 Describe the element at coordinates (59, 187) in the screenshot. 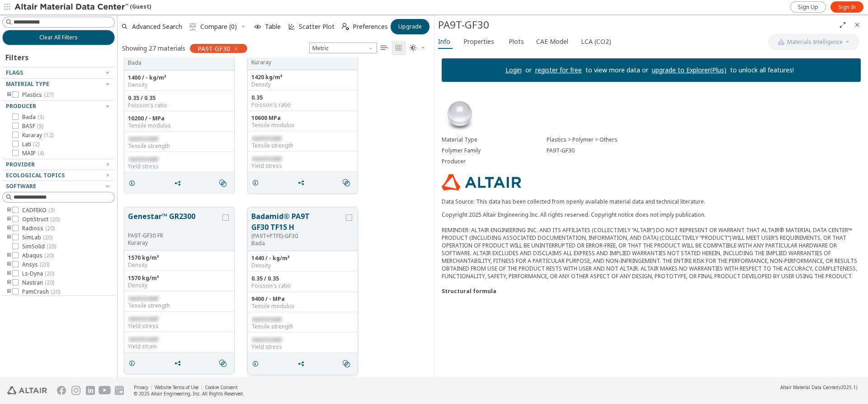

I see `button: Software` at that location.